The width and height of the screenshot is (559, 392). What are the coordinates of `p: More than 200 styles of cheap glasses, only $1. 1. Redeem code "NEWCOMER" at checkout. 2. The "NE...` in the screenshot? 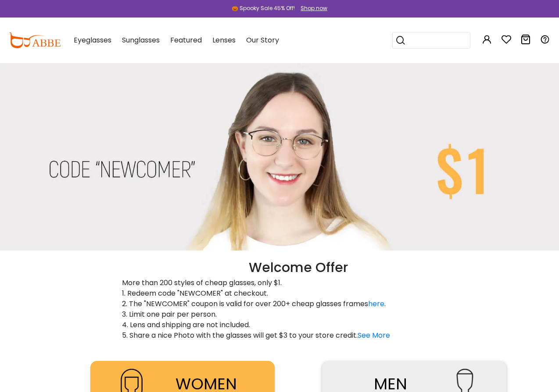 It's located at (298, 309).